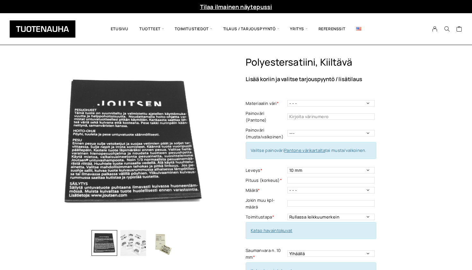 The image size is (472, 270). I want to click on label: Materiaalin väri, so click(266, 103).